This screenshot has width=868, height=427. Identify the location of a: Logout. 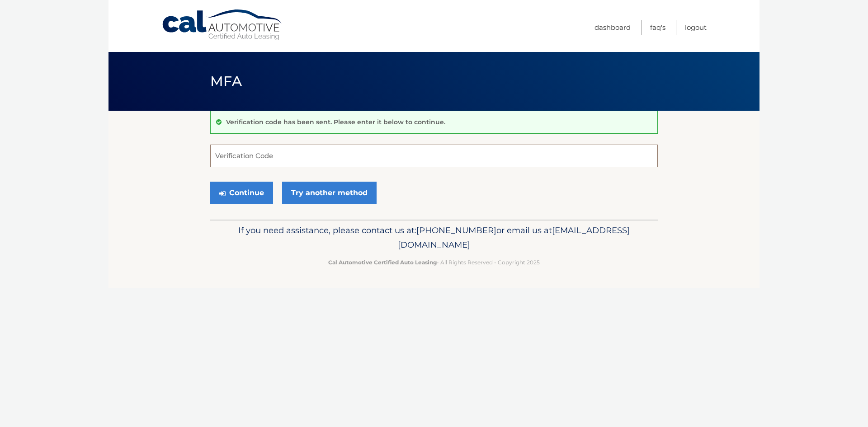
(696, 27).